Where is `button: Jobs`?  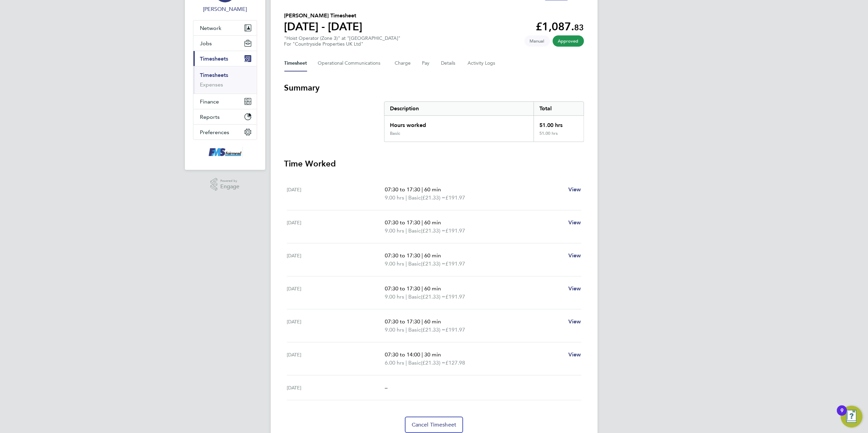 button: Jobs is located at coordinates (225, 43).